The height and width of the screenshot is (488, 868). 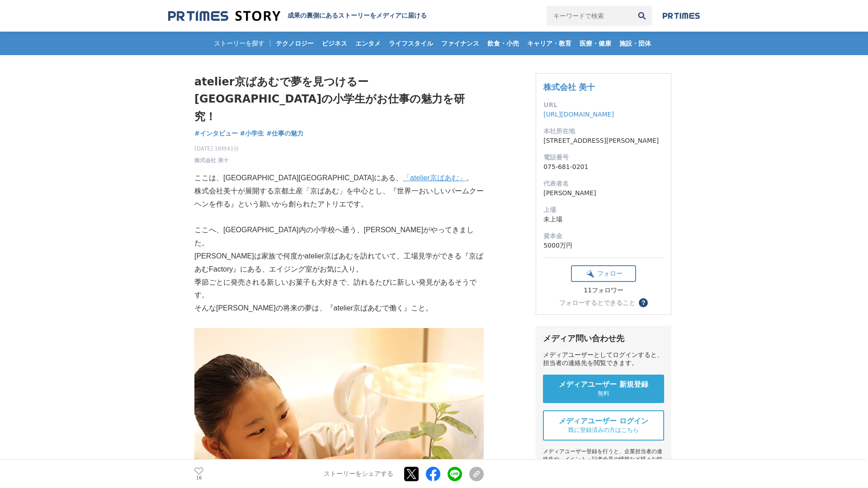 What do you see at coordinates (224, 16) in the screenshot?
I see `img: 成果の裏側にあるストーリーをメディアに届ける` at bounding box center [224, 16].